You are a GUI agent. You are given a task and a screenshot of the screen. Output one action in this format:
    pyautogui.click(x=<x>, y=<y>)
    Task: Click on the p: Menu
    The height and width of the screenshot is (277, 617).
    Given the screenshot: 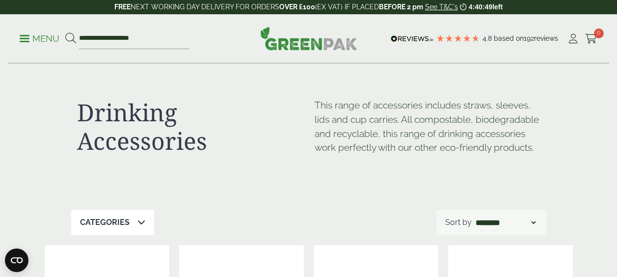 What is the action you would take?
    pyautogui.click(x=39, y=39)
    